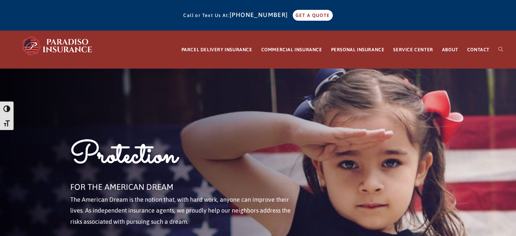  What do you see at coordinates (122, 187) in the screenshot?
I see `span: FOR THE AMERICAN DREAM` at bounding box center [122, 187].